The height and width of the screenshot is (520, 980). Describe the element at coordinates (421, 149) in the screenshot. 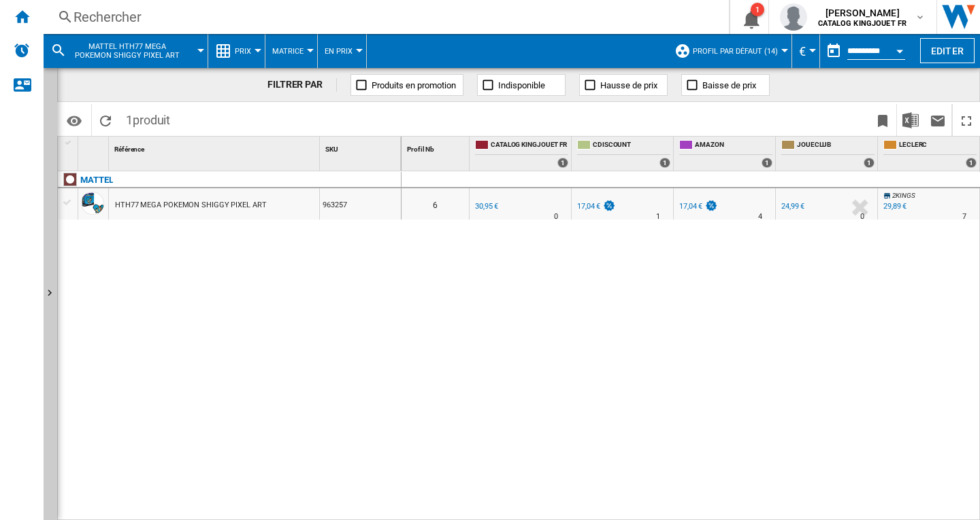

I see `span: Profil Nb` at that location.